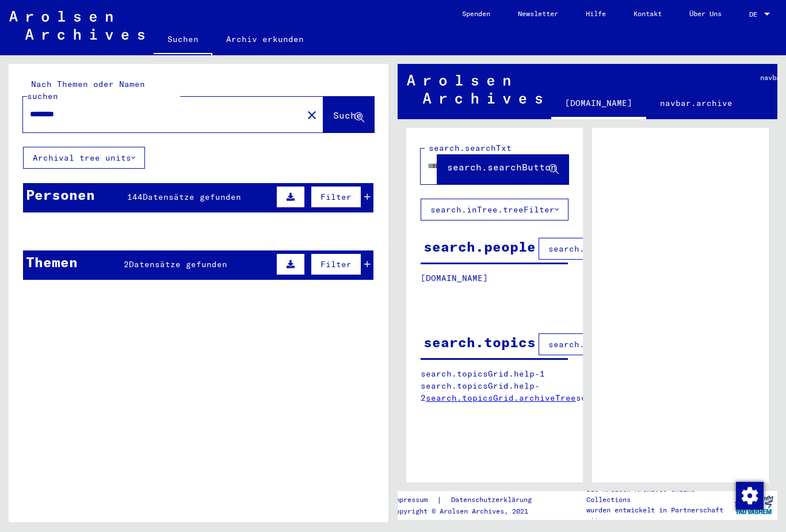 This screenshot has width=786, height=532. I want to click on button: Clear, so click(312, 114).